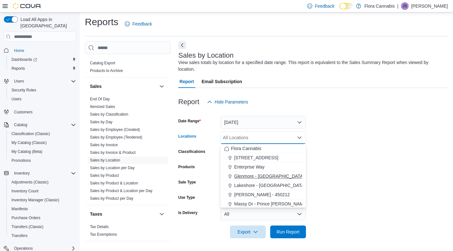 This screenshot has width=453, height=251. Describe the element at coordinates (40, 125) in the screenshot. I see `button: Catalog` at that location.